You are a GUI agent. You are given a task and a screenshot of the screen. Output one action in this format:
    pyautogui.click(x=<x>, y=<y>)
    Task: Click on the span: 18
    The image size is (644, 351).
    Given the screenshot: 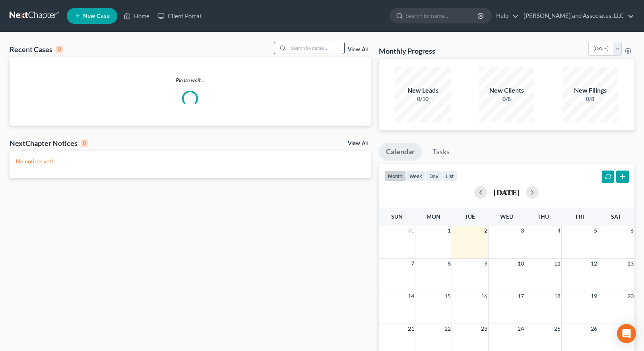 What is the action you would take?
    pyautogui.click(x=557, y=296)
    